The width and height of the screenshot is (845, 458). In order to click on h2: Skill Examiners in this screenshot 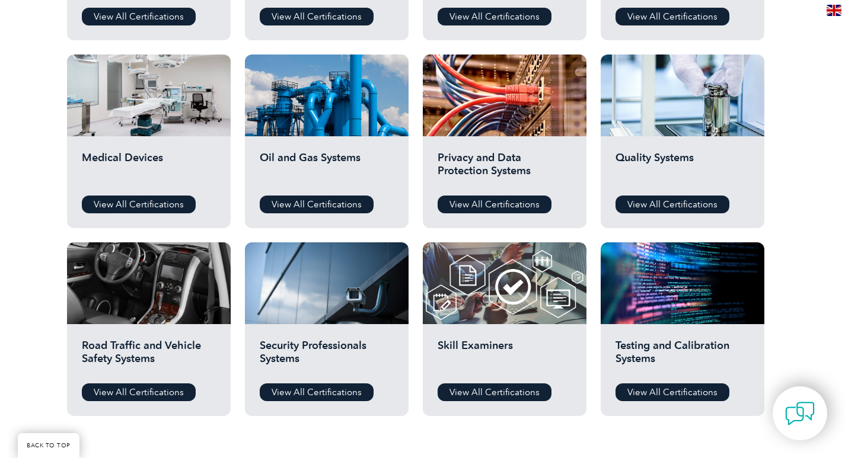, I will do `click(504, 357)`.